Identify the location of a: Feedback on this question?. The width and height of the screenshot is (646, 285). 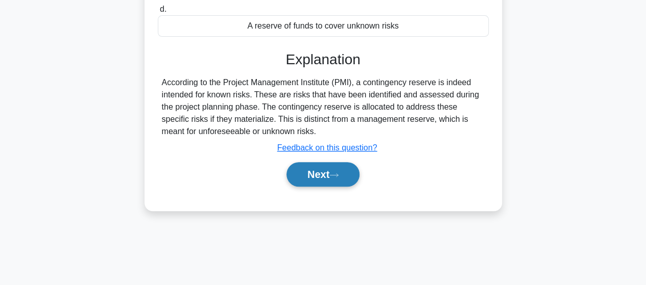
(327, 147).